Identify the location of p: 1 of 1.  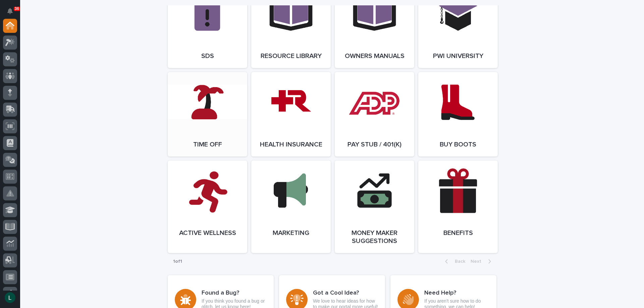
(177, 261).